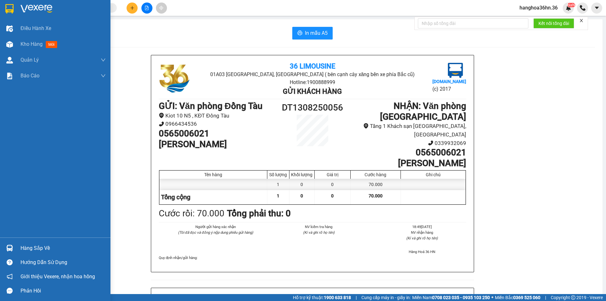  I want to click on strong: 1900 633 818, so click(337, 297).